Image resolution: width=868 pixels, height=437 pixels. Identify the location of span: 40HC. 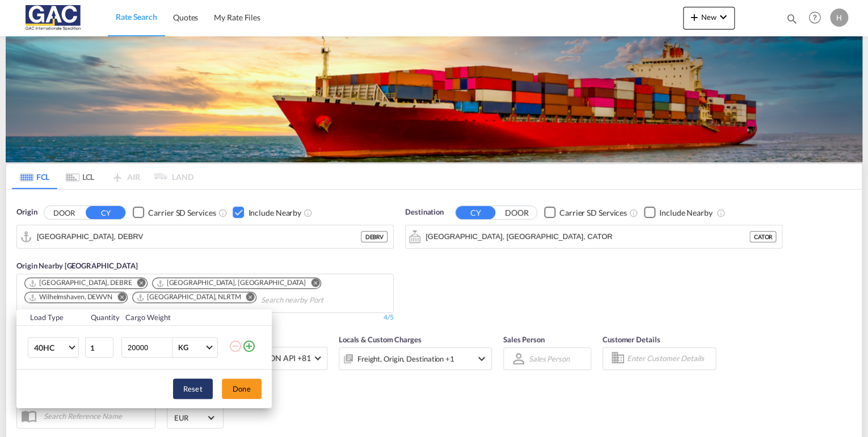
(51, 348).